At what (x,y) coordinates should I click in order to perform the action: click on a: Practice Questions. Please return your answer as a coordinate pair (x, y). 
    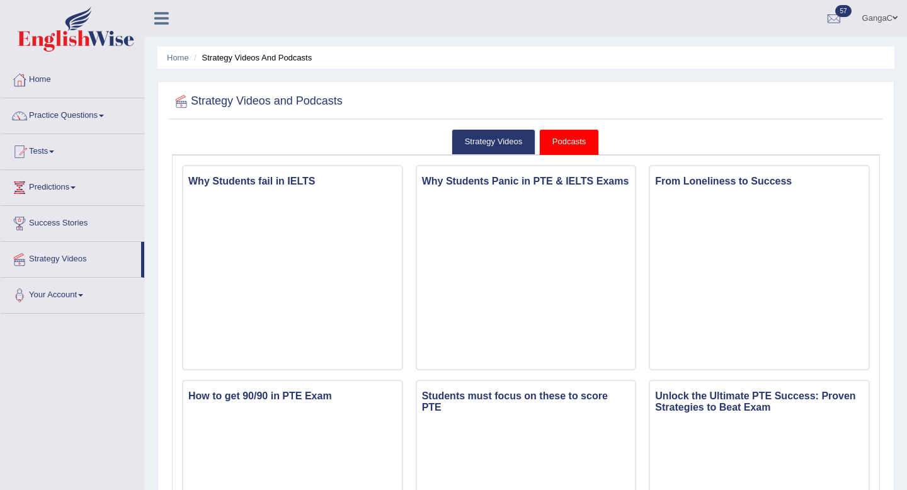
    Looking at the image, I should click on (72, 114).